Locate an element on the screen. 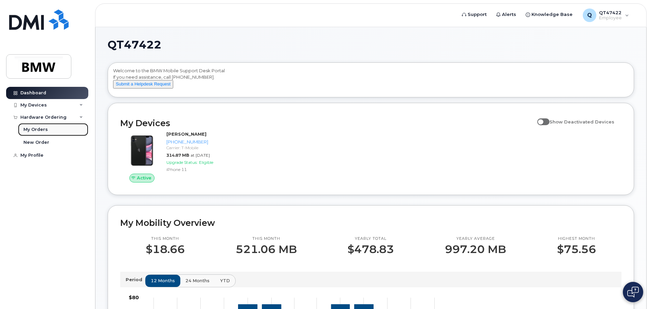 The height and width of the screenshot is (309, 650). span: Eligible is located at coordinates (206, 162).